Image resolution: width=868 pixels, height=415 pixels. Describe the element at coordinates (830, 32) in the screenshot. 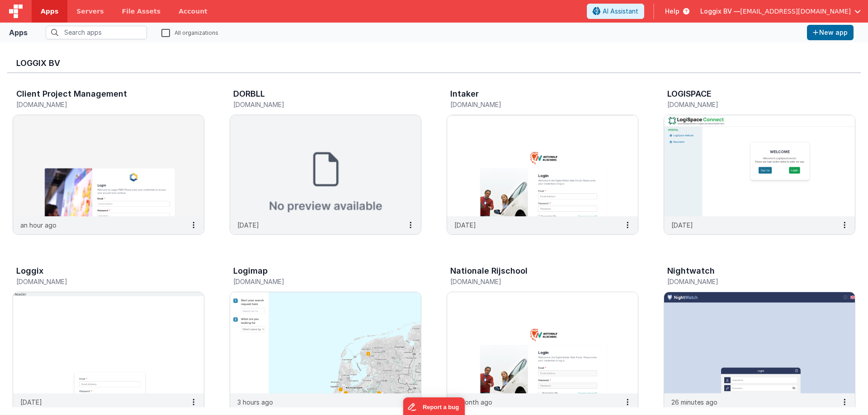

I see `button: New app` at that location.